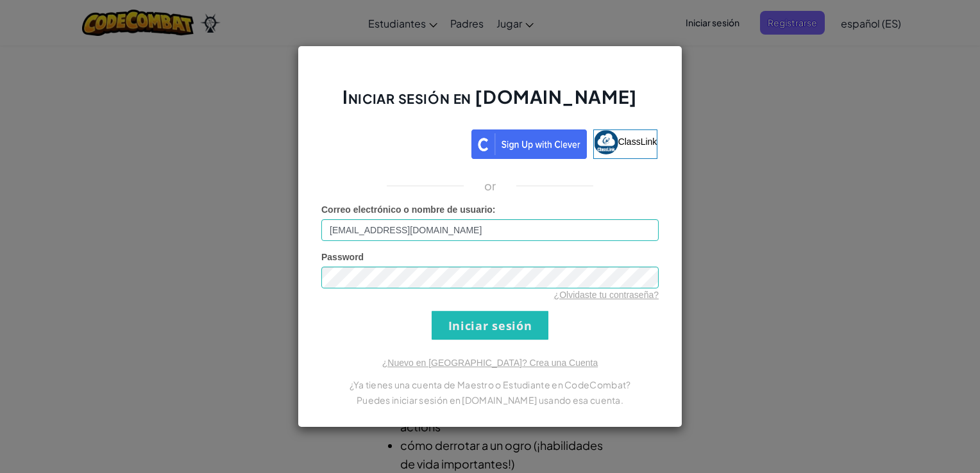 Image resolution: width=980 pixels, height=473 pixels. Describe the element at coordinates (490, 186) in the screenshot. I see `p: or` at that location.